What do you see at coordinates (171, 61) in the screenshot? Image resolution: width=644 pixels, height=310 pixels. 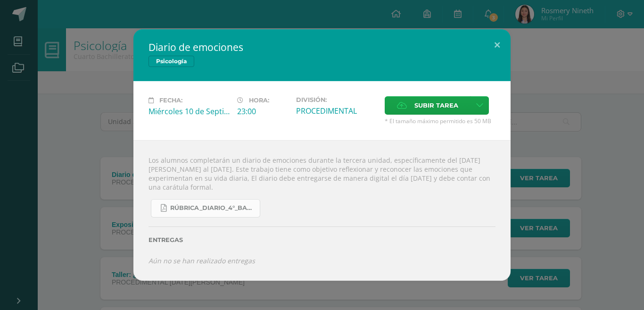 I see `span: Psicología` at bounding box center [171, 61].